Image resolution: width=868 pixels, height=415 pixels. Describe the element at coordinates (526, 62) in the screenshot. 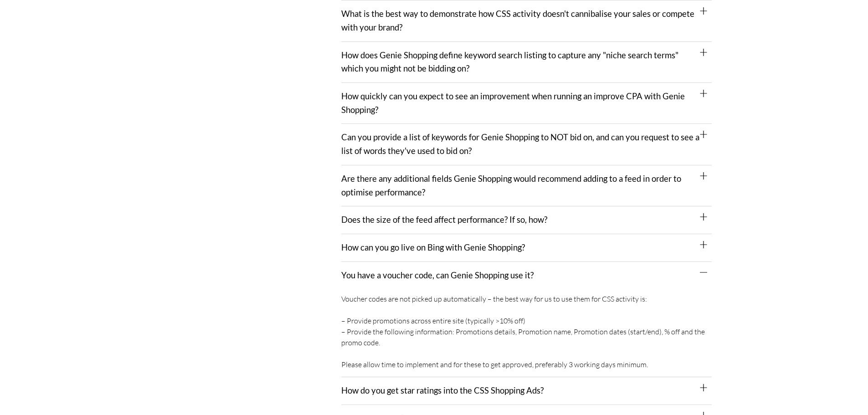

I see `div: How does Genie Shopping define keyword search listing to capture any "niche search terms" which y...` at that location.